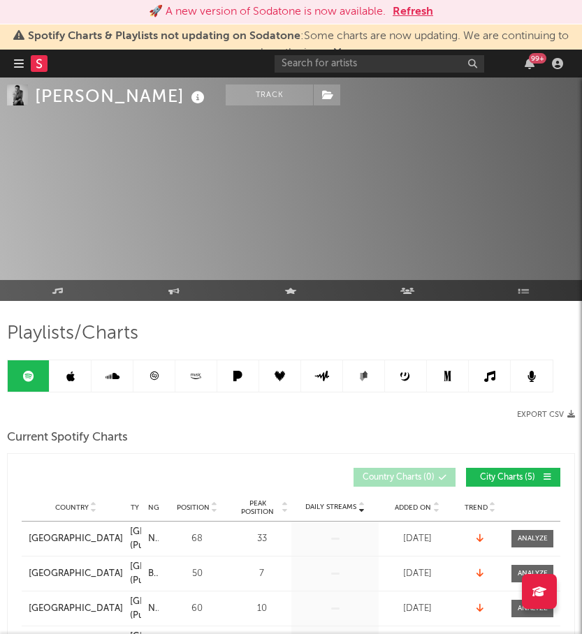  I want to click on span: Trend, so click(475, 508).